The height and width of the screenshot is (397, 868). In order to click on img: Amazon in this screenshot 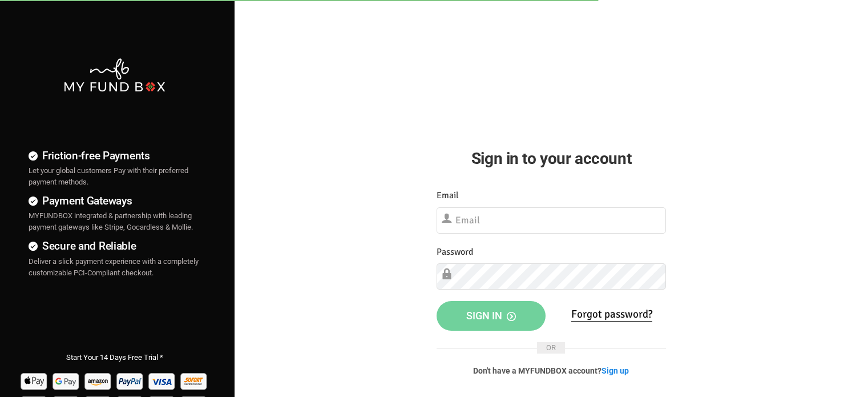, I will do `click(98, 381)`.